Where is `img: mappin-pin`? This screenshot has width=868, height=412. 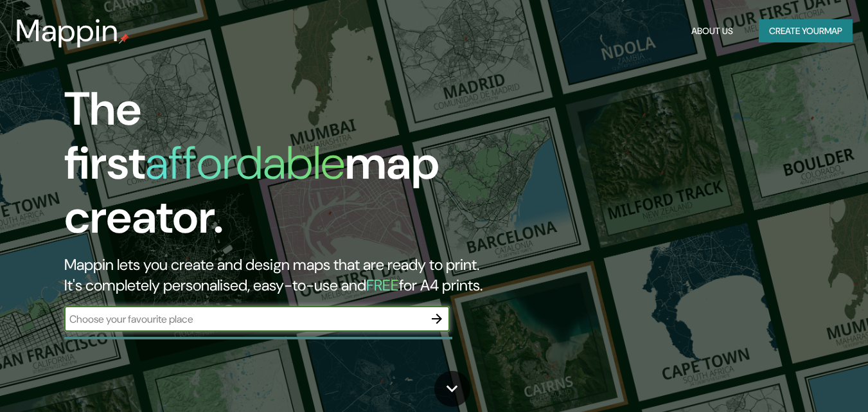 img: mappin-pin is located at coordinates (124, 39).